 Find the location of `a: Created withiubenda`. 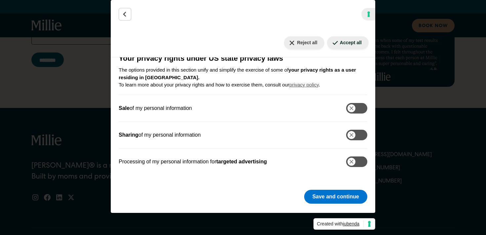

a: Created withiubenda is located at coordinates (344, 224).